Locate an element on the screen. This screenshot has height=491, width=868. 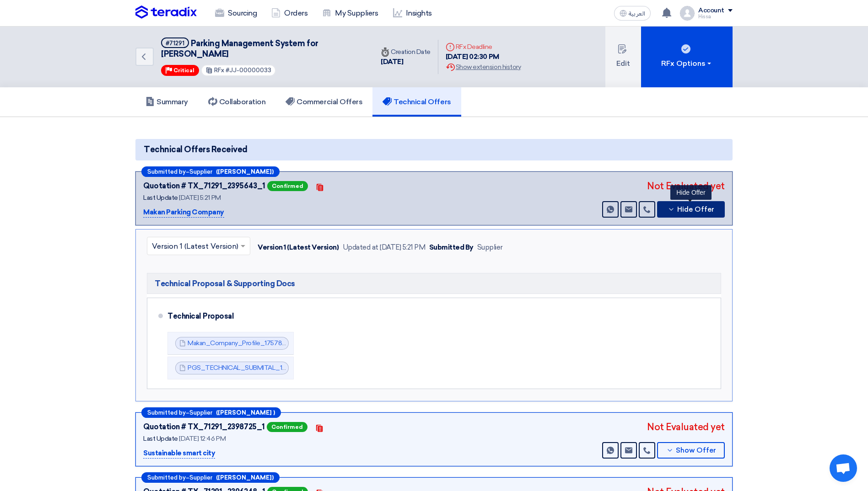
button: Hide Offer is located at coordinates (691, 209).